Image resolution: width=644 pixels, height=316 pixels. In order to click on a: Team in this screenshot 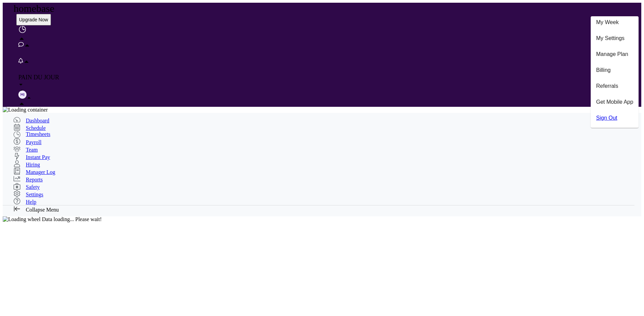, I will do `click(20, 149)`.